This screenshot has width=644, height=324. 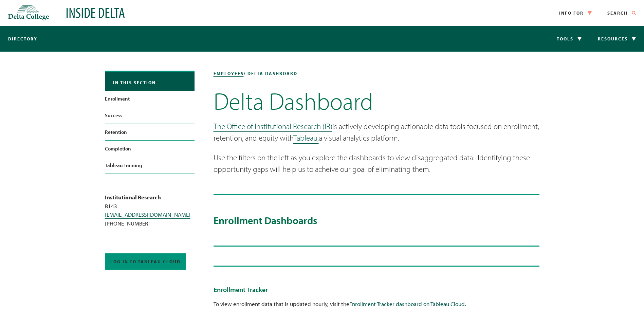 What do you see at coordinates (111, 206) in the screenshot?
I see `span: B143` at bounding box center [111, 206].